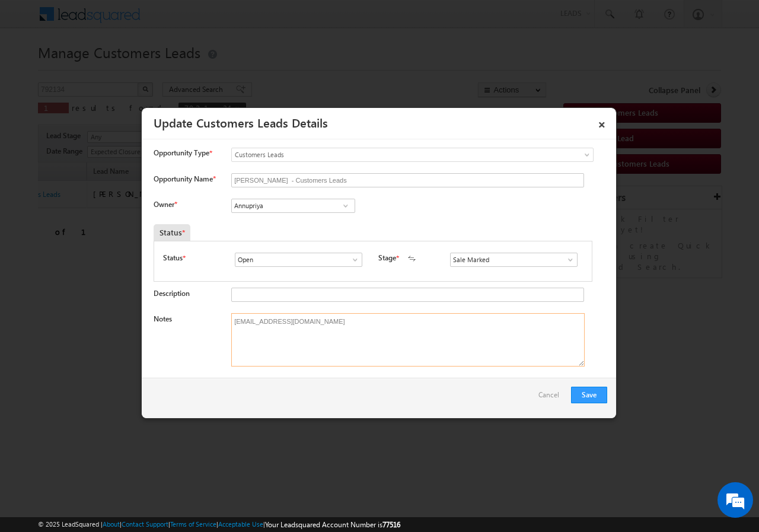  I want to click on button: Save, so click(589, 395).